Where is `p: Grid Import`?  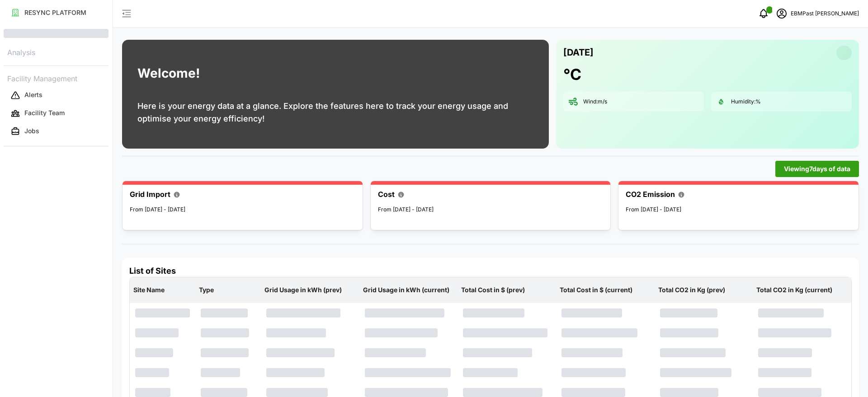 p: Grid Import is located at coordinates (150, 195).